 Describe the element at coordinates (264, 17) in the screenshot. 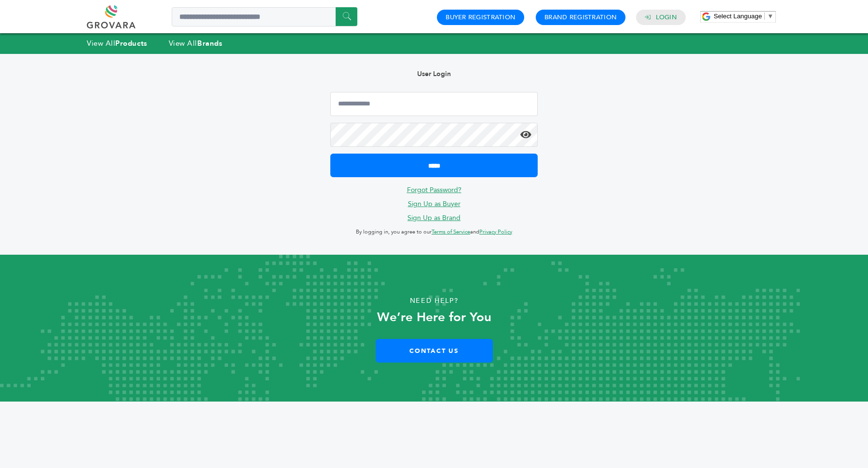

I see `input: Search a product or brand...` at that location.